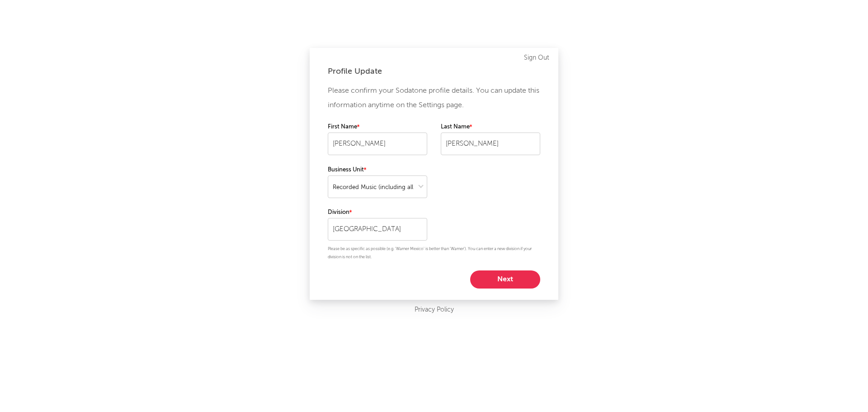 The height and width of the screenshot is (412, 868). Describe the element at coordinates (490, 143) in the screenshot. I see `input: Your last name` at that location.